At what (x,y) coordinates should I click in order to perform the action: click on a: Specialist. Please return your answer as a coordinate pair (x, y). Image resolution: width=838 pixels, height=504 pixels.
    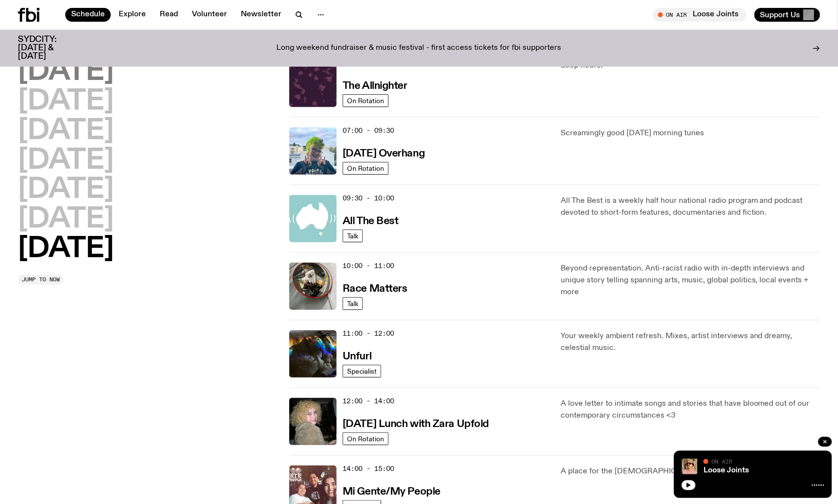
    Looking at the image, I should click on (362, 371).